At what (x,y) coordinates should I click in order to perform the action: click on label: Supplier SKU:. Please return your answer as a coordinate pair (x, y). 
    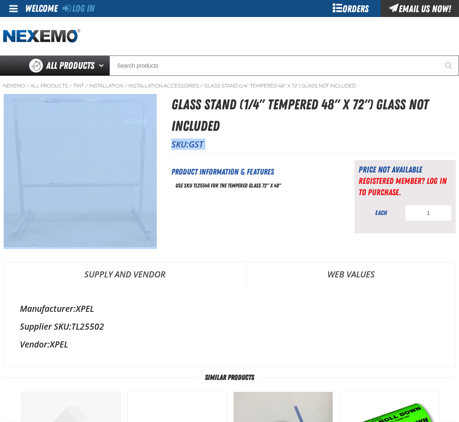
    Looking at the image, I should click on (45, 326).